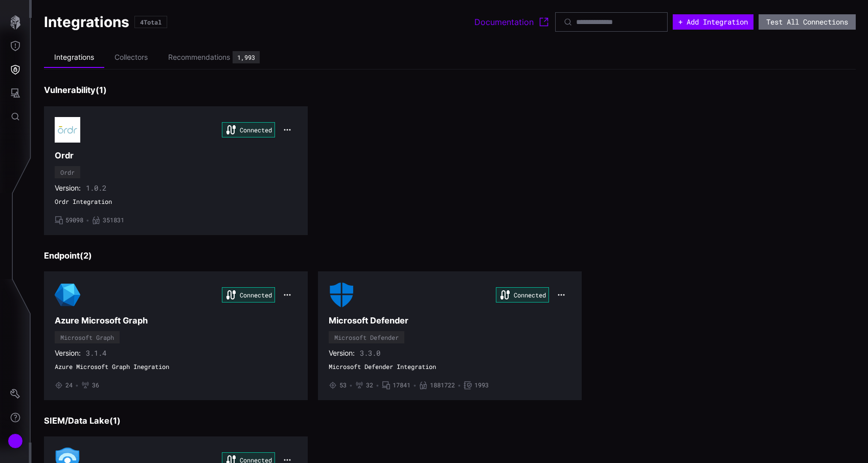  I want to click on li: Collectors, so click(131, 57).